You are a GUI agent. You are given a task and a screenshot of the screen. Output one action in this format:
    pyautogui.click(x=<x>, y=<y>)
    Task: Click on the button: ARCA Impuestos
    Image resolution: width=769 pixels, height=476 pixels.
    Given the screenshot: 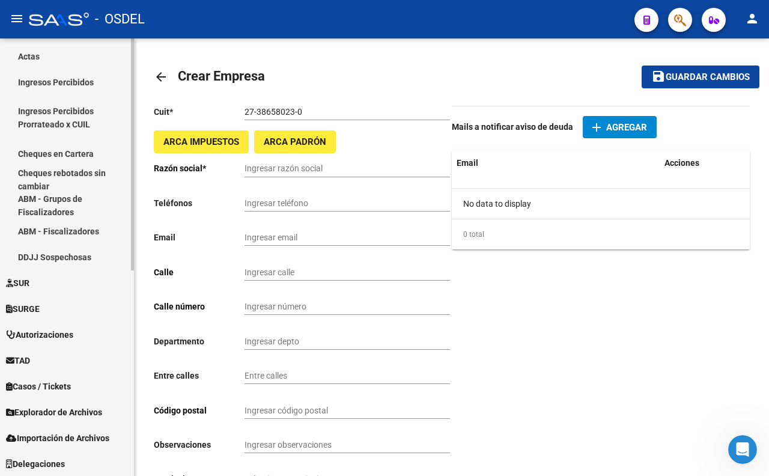 What is the action you would take?
    pyautogui.click(x=201, y=141)
    